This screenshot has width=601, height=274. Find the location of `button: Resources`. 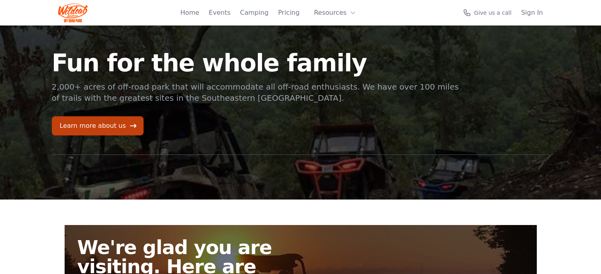

button: Resources is located at coordinates (335, 13).